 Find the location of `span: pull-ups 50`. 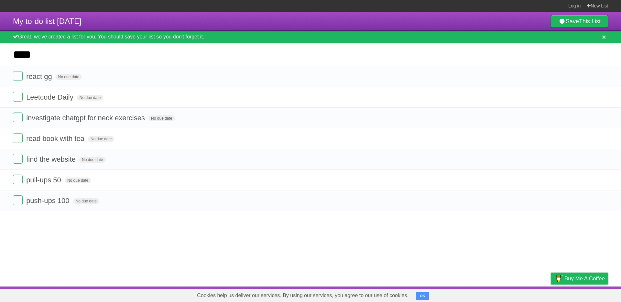

span: pull-ups 50 is located at coordinates (44, 180).